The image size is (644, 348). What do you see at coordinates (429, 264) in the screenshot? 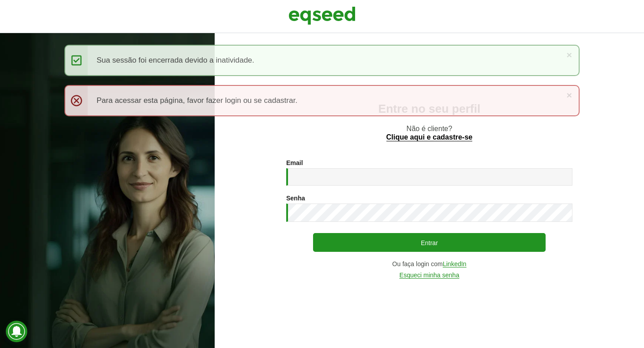
I see `div: Ou faça login com` at bounding box center [429, 264].